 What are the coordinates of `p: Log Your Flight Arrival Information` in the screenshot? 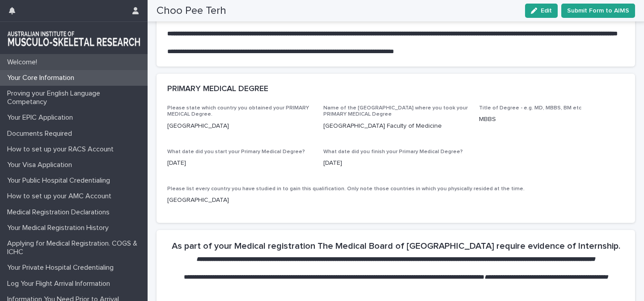 It's located at (60, 284).